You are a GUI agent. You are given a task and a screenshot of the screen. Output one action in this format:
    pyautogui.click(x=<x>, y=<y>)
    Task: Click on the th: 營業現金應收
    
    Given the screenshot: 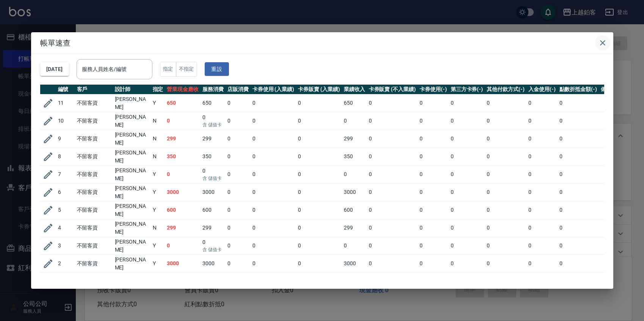 What is the action you would take?
    pyautogui.click(x=183, y=89)
    